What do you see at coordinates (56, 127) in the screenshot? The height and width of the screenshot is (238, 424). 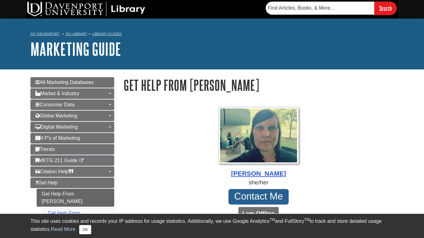 I see `span: Digital Marketing` at bounding box center [56, 127].